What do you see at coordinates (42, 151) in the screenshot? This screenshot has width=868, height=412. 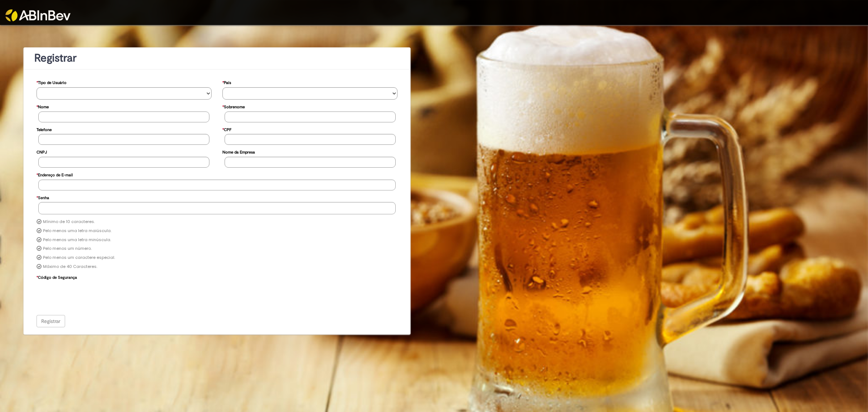 I see `label: CNPJ` at bounding box center [42, 151].